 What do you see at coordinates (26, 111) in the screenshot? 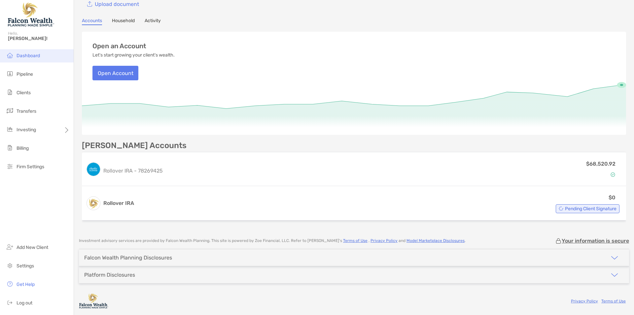
I see `span: Transfers` at bounding box center [26, 111].